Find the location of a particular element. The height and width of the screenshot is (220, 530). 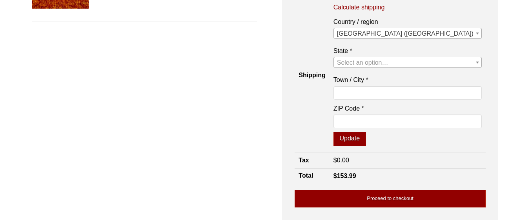

label: Country / region is located at coordinates (407, 22).